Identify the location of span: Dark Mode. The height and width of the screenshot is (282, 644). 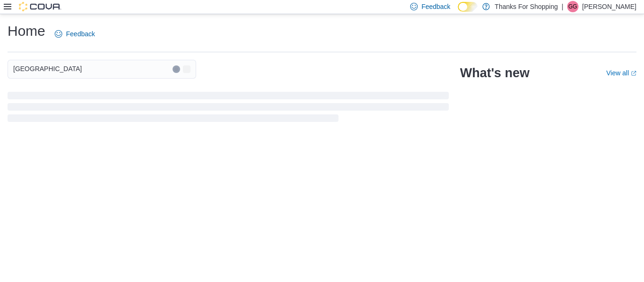
(458, 12).